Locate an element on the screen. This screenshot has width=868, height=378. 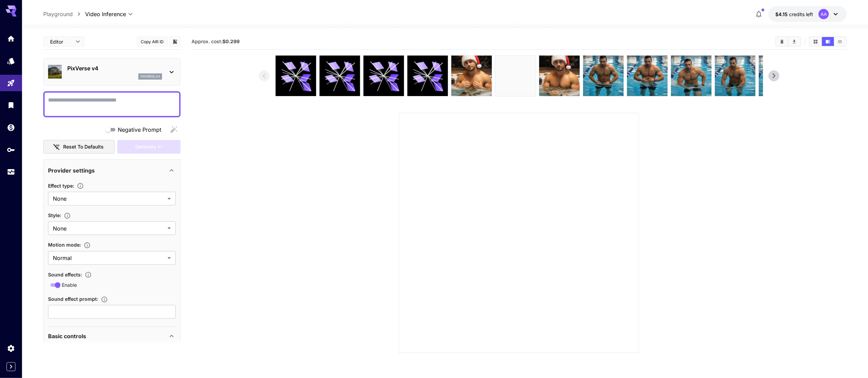
button: $4.15445AA is located at coordinates (808, 14).